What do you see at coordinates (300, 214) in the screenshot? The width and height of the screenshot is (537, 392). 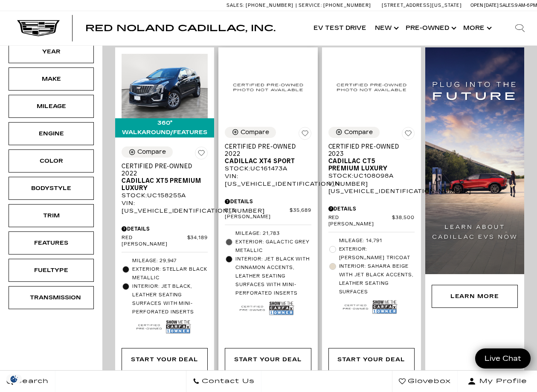 I see `span: $35,689` at bounding box center [300, 214].